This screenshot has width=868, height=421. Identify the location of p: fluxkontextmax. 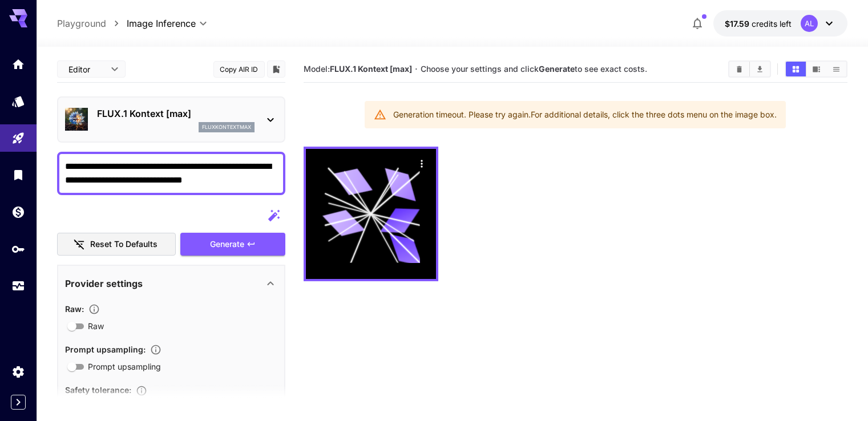
(227, 127).